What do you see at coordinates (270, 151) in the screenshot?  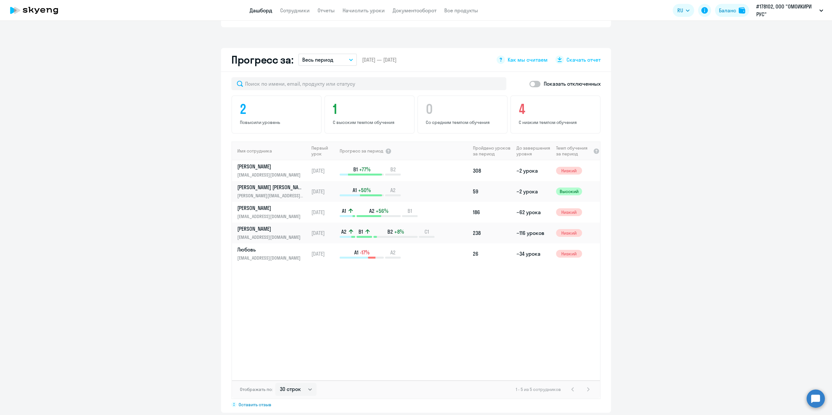 I see `th: Имя сотрудника` at bounding box center [270, 151].